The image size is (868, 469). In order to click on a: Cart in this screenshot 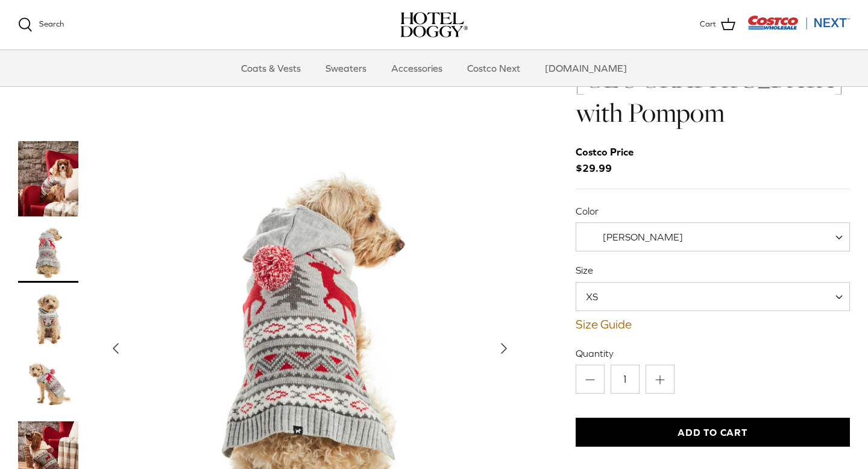, I will do `click(718, 25)`.